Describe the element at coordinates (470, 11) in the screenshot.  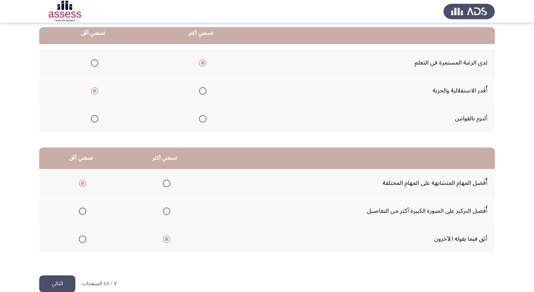
I see `img: Assess Talent Management logo` at that location.